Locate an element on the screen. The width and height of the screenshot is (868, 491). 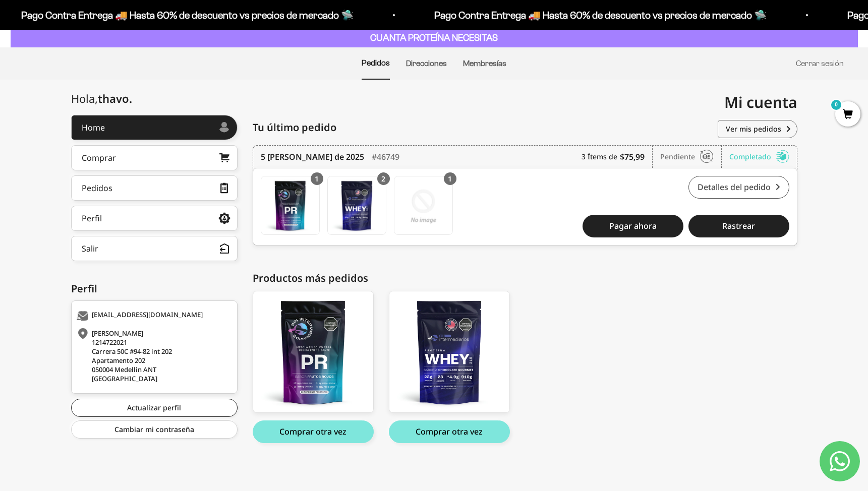
a: Comprar is located at coordinates (154, 158).